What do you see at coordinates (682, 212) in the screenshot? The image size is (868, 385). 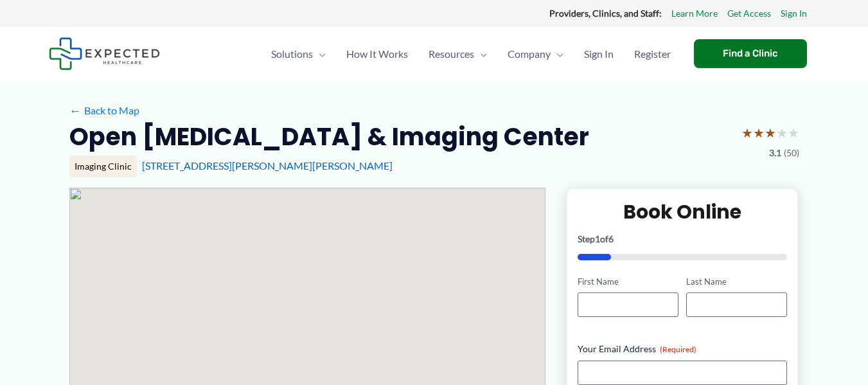 I see `h2: Book Online` at bounding box center [682, 212].